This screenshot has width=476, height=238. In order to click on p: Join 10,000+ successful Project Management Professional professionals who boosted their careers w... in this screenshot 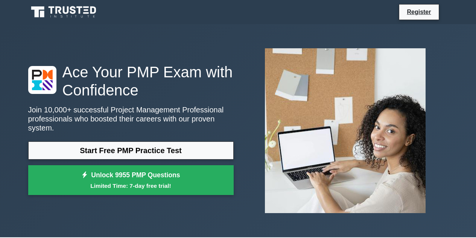, I will do `click(131, 119)`.